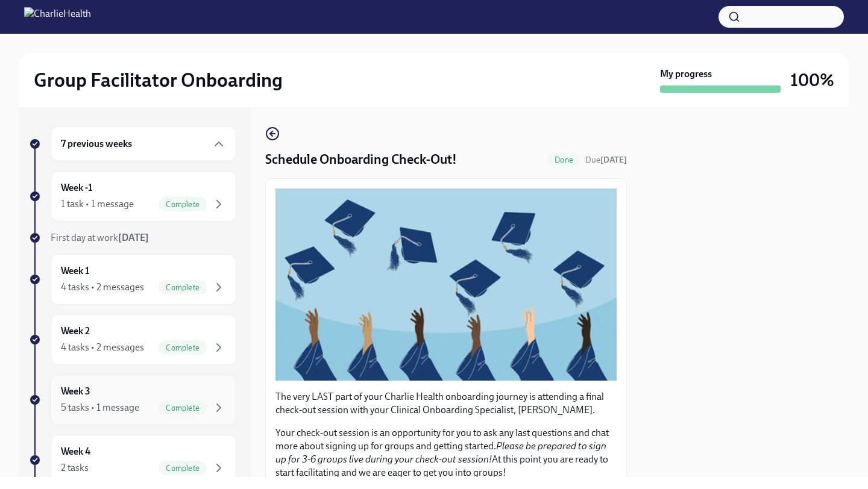  Describe the element at coordinates (446, 285) in the screenshot. I see `button: Zoom image` at that location.